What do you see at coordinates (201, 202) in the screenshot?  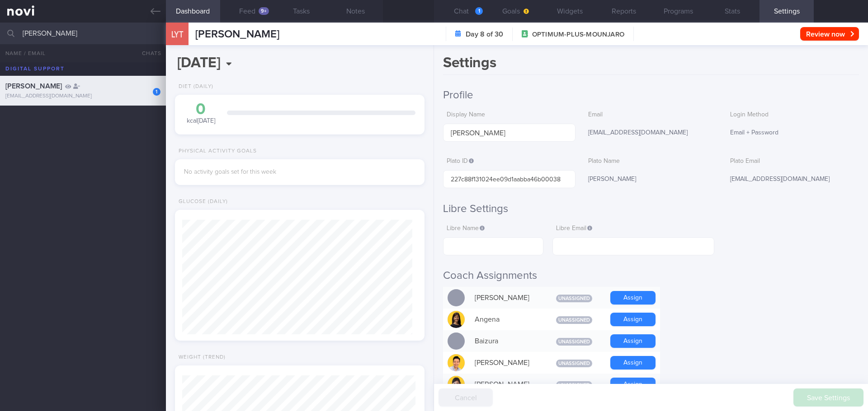 I see `div: Glucose (Daily)` at bounding box center [201, 202].